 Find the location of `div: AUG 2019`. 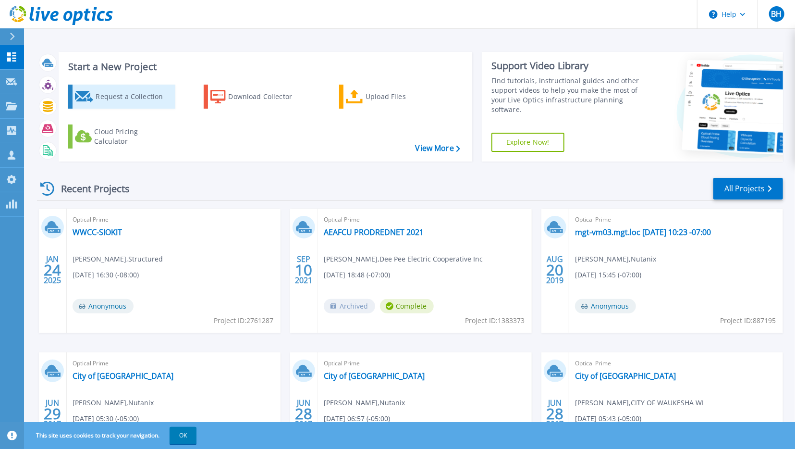

div: AUG 2019 is located at coordinates (555, 270).